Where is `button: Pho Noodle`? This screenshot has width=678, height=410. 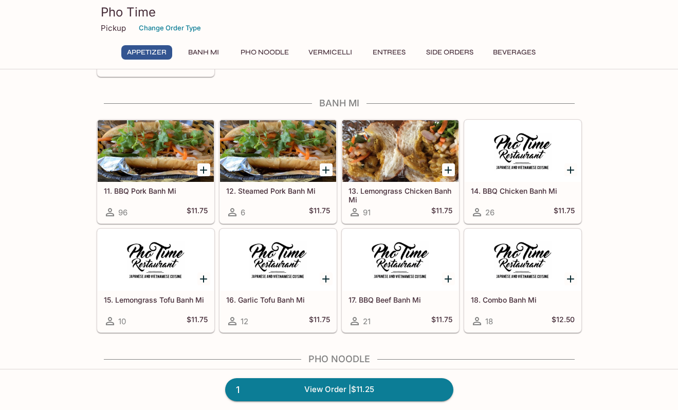 button: Pho Noodle is located at coordinates (265, 52).